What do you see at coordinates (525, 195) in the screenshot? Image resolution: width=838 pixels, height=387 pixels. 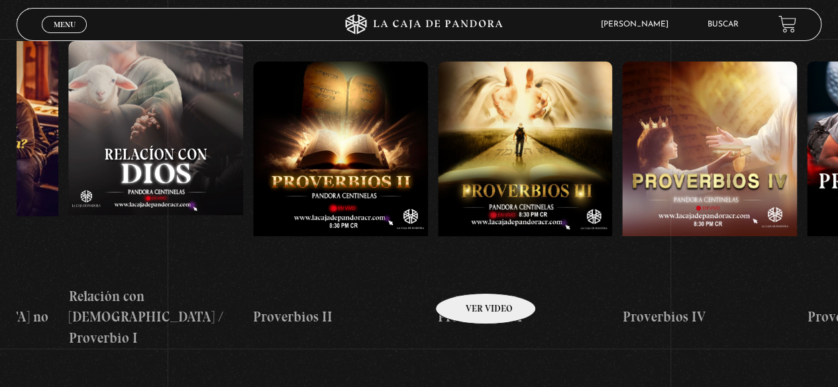 I see `a: Proverbios III` at bounding box center [525, 195].